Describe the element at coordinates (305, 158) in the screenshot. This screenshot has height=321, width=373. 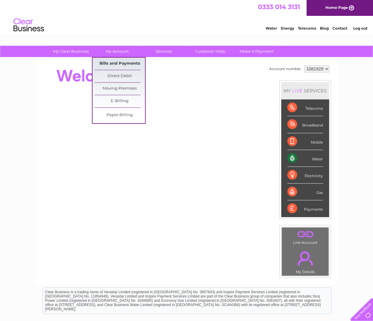
I see `div: Water` at that location.